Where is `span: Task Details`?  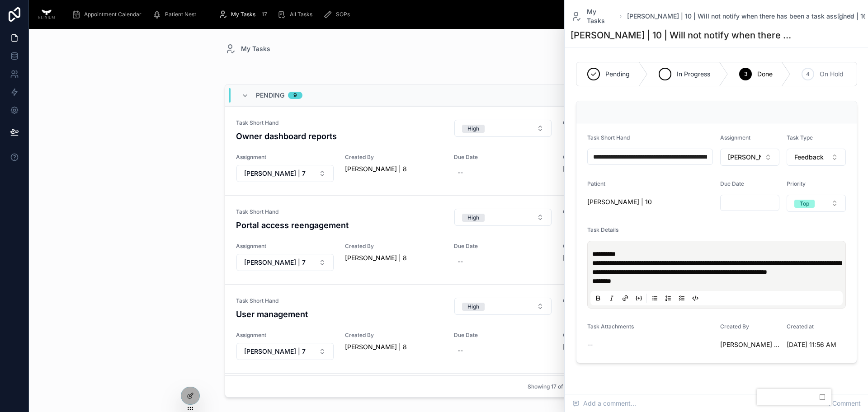
span: Task Details is located at coordinates (602, 229).